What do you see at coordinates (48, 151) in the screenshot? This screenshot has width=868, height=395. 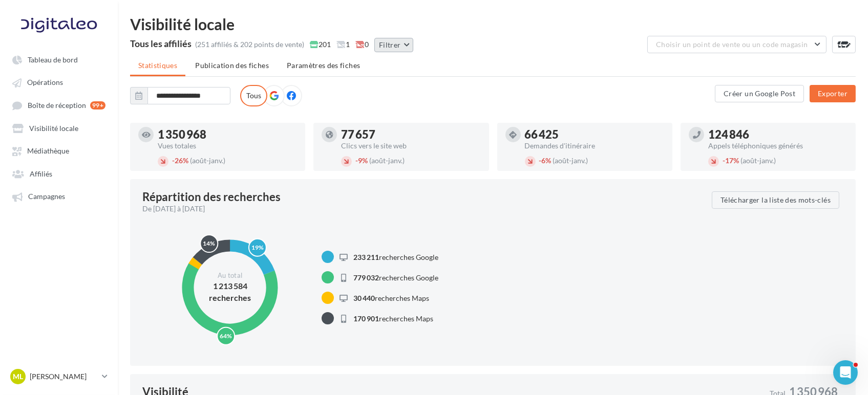 I see `span: Médiathèque` at bounding box center [48, 151].